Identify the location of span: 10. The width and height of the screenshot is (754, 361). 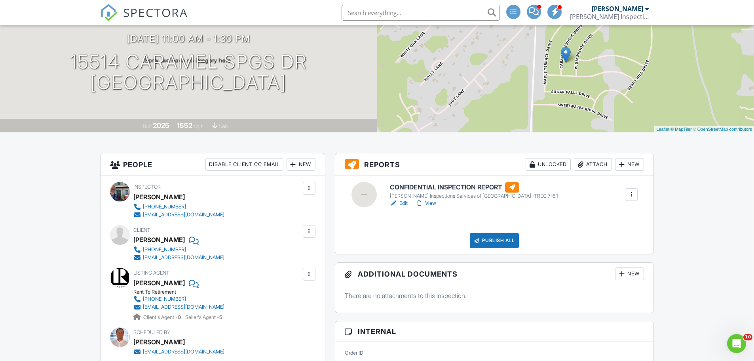
(748, 337).